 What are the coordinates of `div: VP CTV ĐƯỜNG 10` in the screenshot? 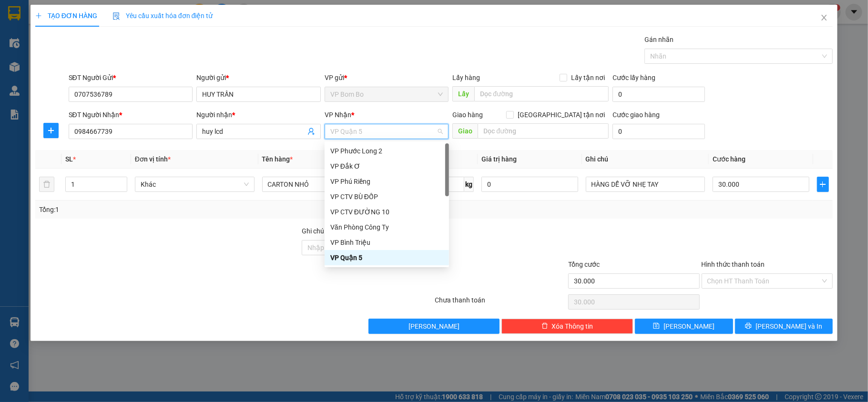 It's located at (386, 212).